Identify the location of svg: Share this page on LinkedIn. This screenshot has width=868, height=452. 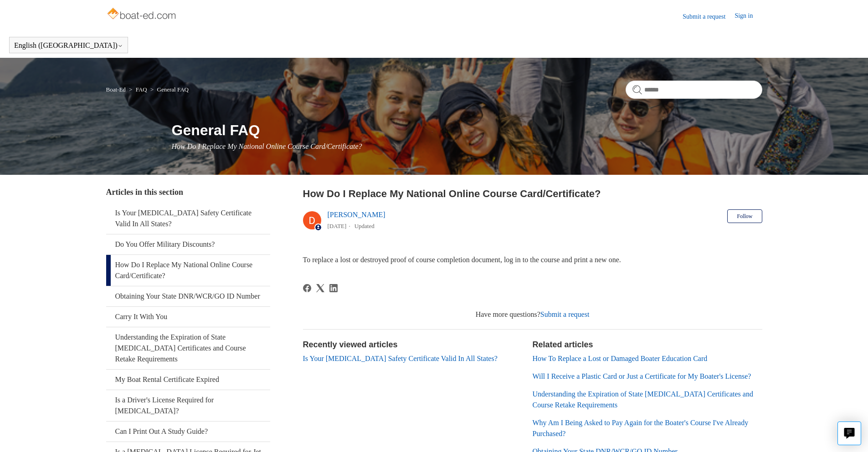
(334, 288).